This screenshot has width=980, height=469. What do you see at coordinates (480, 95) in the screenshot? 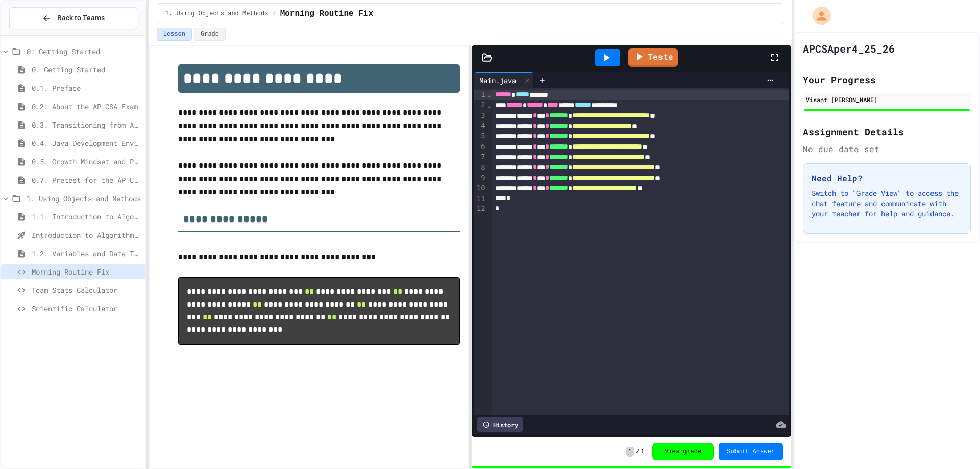
I see `div: 1` at bounding box center [480, 95].